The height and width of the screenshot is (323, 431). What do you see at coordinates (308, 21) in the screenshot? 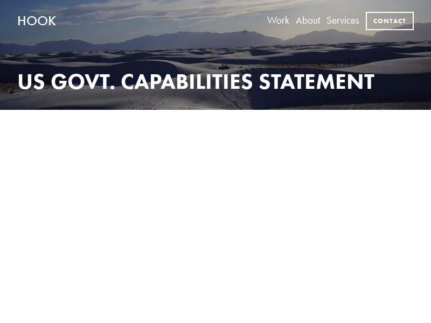
I see `a: About` at bounding box center [308, 21].